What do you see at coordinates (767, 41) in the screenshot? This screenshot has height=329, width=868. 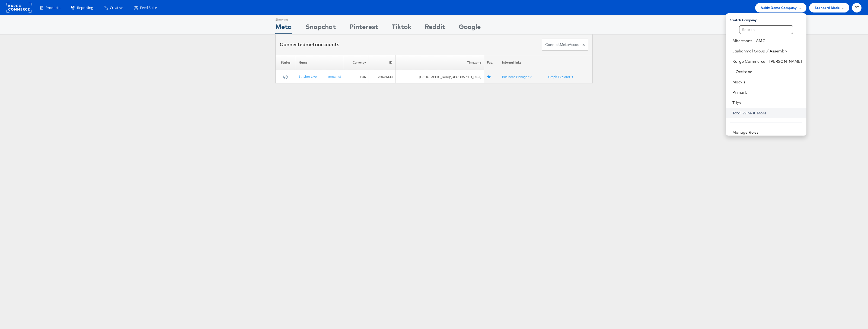 I see `a: Albertsons - AMC` at bounding box center [767, 41].